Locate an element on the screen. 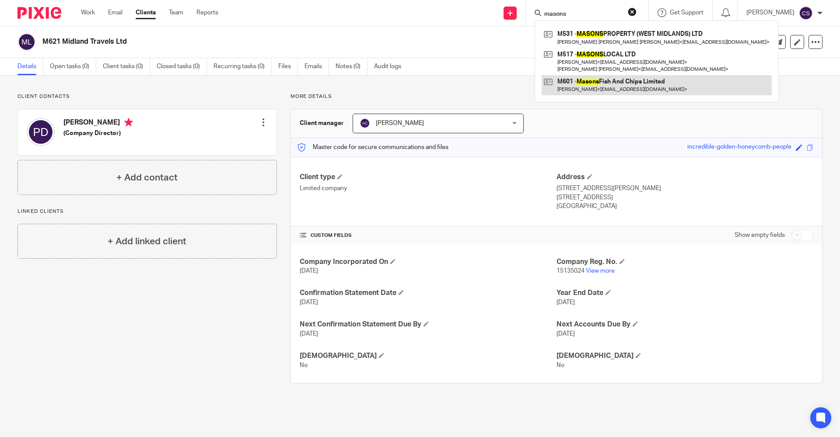  p: Limited company is located at coordinates (428, 189).